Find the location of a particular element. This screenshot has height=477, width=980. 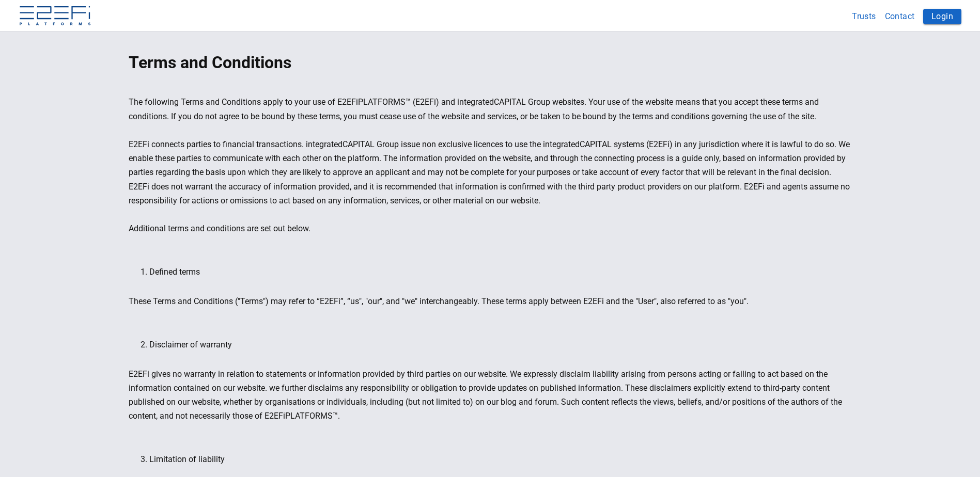

li: Limitation of liability is located at coordinates (187, 459).